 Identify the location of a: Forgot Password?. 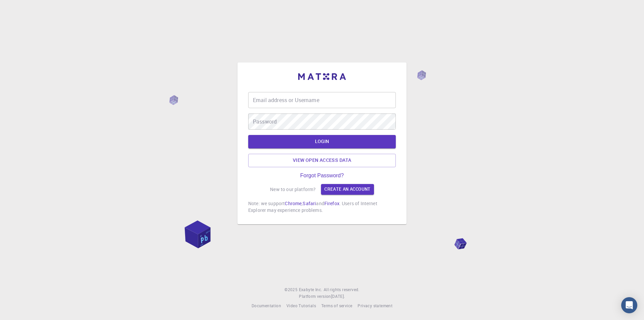
(322, 176).